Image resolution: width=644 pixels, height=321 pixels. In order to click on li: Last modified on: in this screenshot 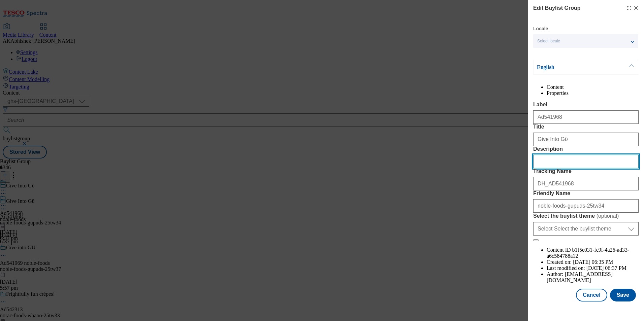, I will do `click(592, 268)`.